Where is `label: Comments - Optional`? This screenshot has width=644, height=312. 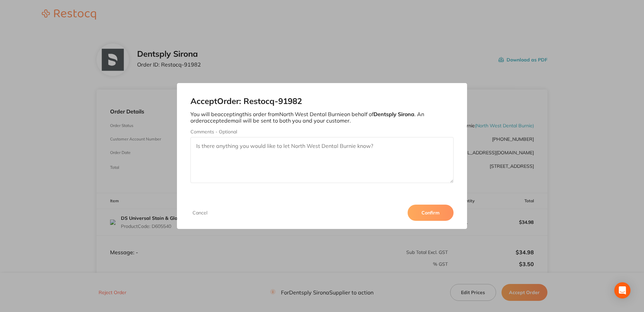
label: Comments - Optional is located at coordinates (322, 132).